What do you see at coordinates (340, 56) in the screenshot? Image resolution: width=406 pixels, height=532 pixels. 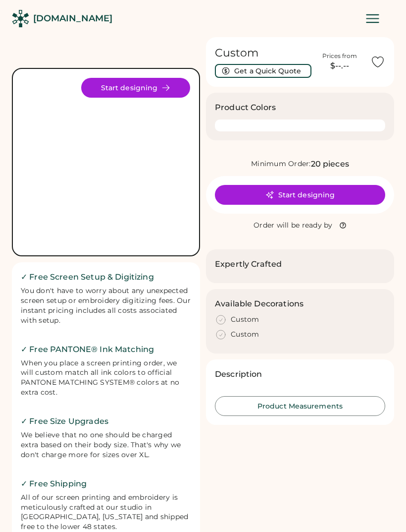 I see `div: Prices from` at bounding box center [340, 56].